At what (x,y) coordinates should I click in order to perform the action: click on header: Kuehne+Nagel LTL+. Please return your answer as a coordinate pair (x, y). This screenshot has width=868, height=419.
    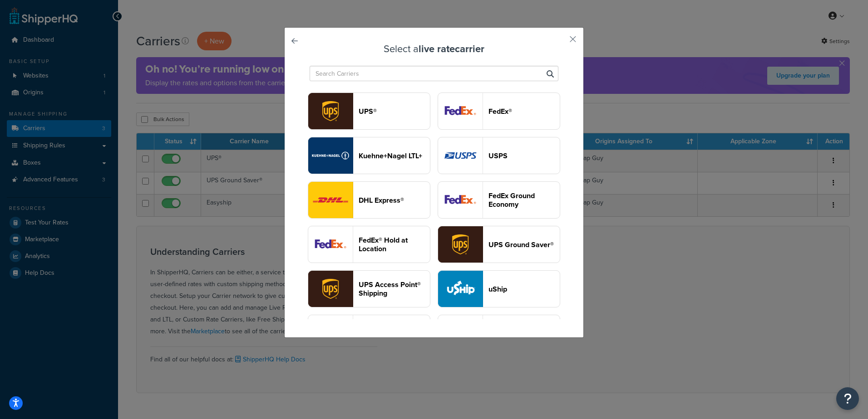
    Looking at the image, I should click on (394, 156).